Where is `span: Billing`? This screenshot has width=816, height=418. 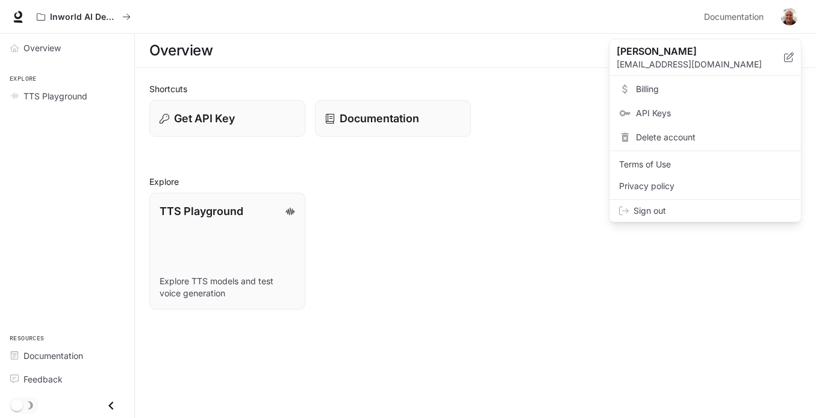
span: Billing is located at coordinates (714, 89).